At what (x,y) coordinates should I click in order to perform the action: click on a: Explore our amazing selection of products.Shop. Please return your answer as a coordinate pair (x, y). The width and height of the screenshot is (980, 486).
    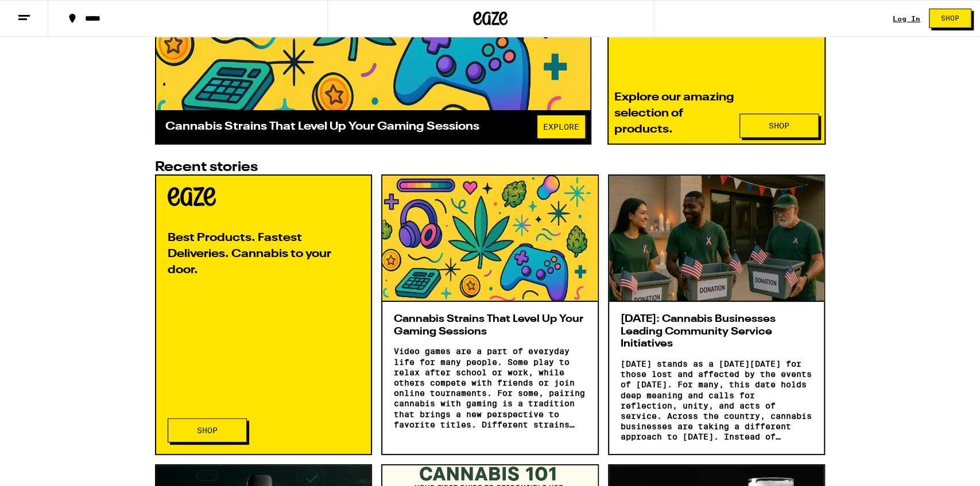
    Looking at the image, I should click on (716, 85).